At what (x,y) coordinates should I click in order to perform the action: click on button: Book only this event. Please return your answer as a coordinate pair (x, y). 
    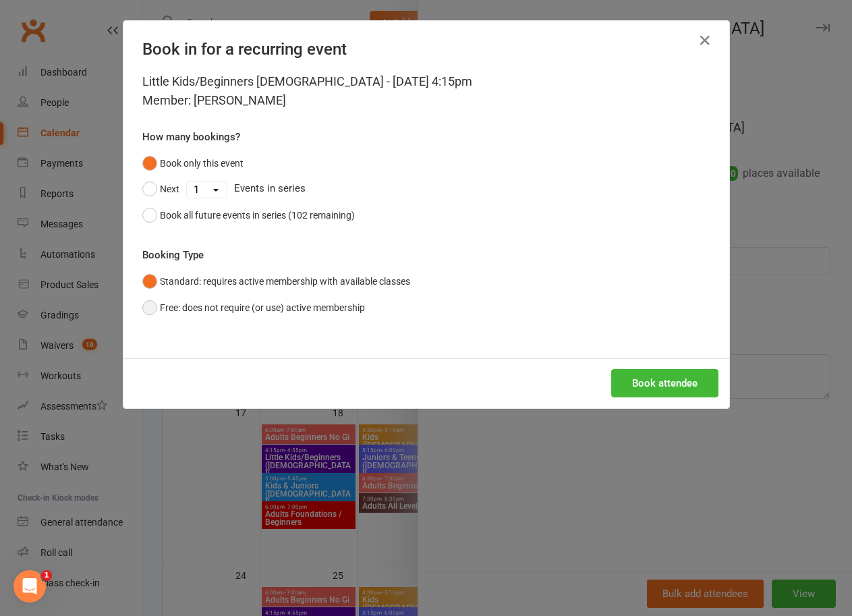
    Looking at the image, I should click on (193, 163).